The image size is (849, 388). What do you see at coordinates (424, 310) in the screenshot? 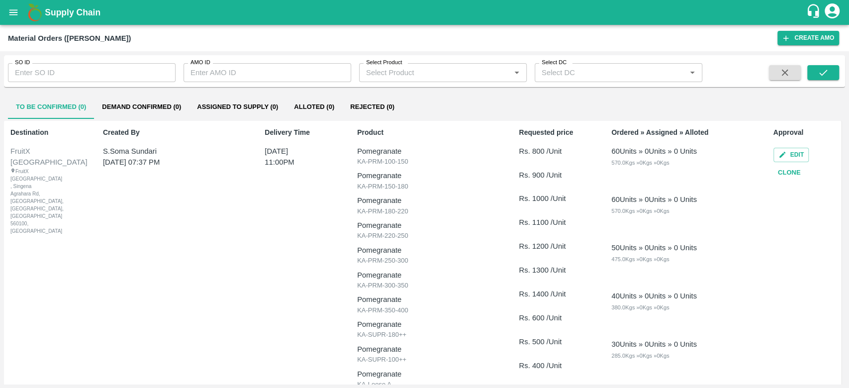
I see `p: KA-PRM-350-400` at bounding box center [424, 310].